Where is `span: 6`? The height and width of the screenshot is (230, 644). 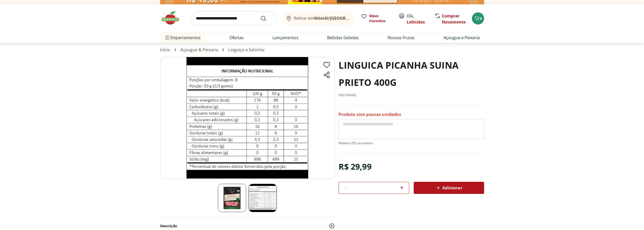 span: 6 is located at coordinates (481, 18).